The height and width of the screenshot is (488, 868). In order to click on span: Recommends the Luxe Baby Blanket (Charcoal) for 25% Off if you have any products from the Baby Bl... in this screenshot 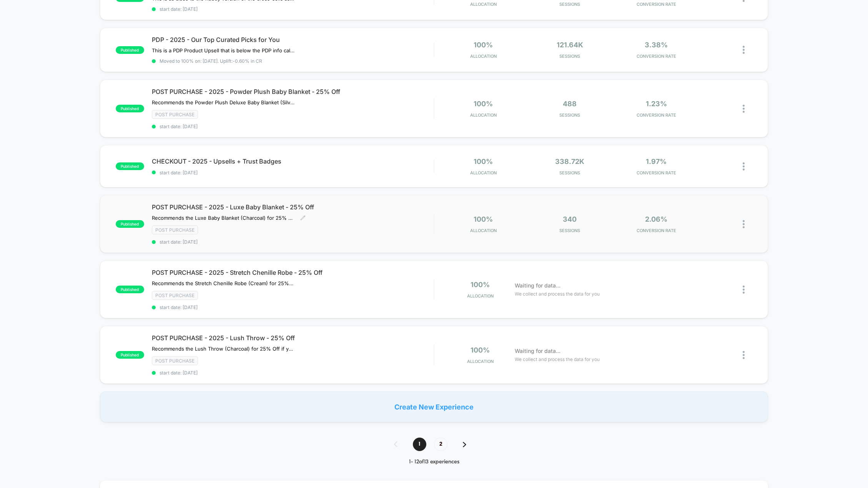, I will do `click(223, 218)`.